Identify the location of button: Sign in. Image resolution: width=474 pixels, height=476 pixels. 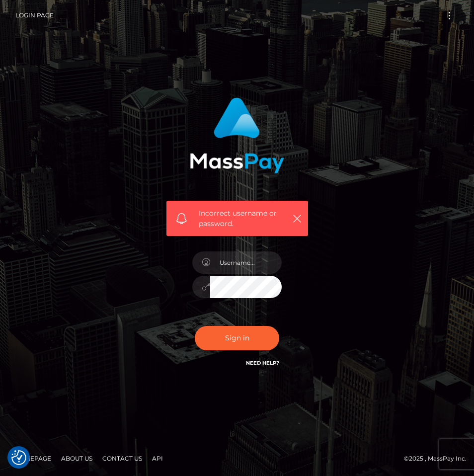
(237, 338).